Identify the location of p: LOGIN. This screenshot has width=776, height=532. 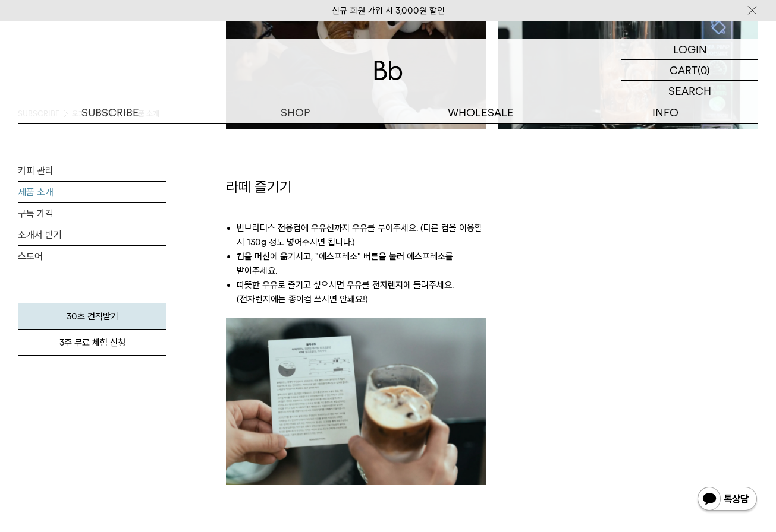
(690, 50).